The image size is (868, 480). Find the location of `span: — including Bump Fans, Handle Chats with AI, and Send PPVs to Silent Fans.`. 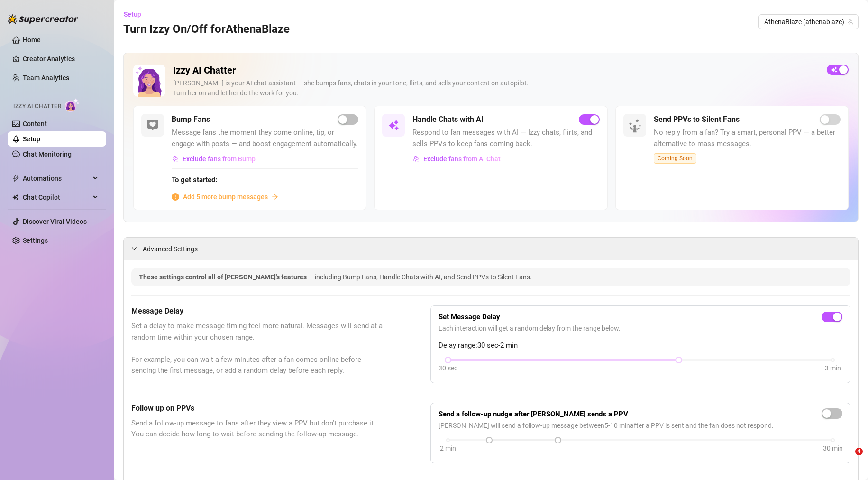

span: — including Bump Fans, Handle Chats with AI, and Send PPVs to Silent Fans. is located at coordinates (420, 277).